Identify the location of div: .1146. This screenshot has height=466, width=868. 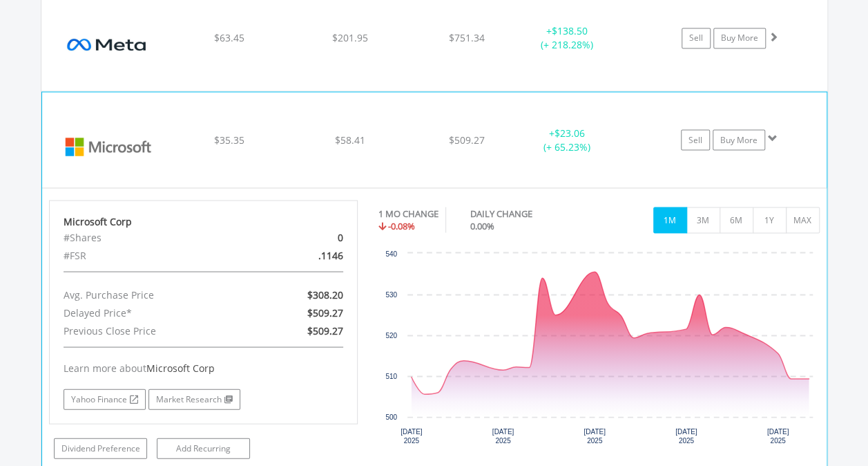
(304, 255).